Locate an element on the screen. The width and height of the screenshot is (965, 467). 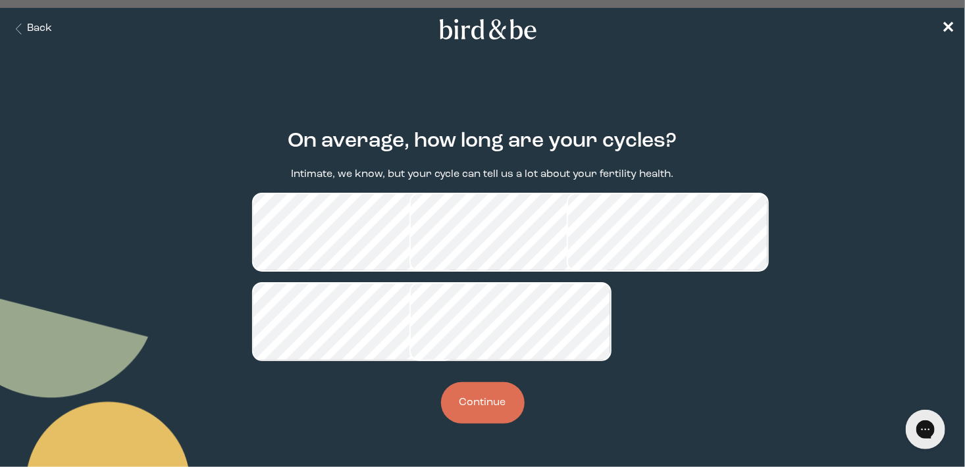
h2: On average, how long are your cycles? is located at coordinates (483, 142).